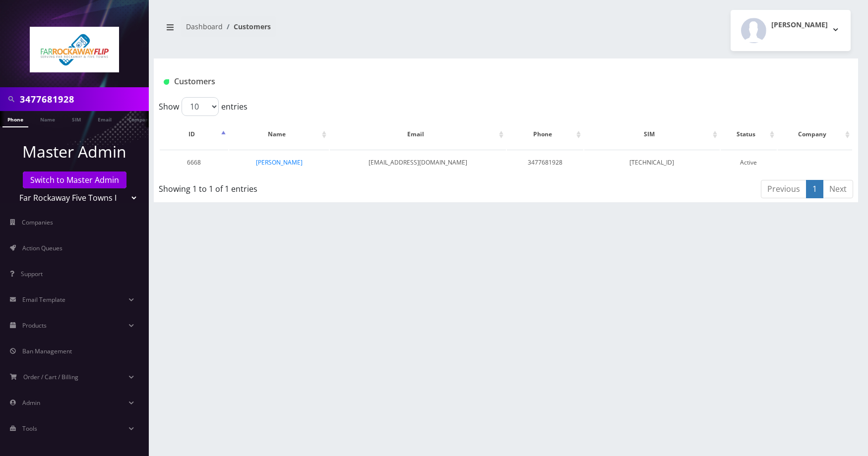  What do you see at coordinates (31, 273) in the screenshot?
I see `span: Support` at bounding box center [31, 273].